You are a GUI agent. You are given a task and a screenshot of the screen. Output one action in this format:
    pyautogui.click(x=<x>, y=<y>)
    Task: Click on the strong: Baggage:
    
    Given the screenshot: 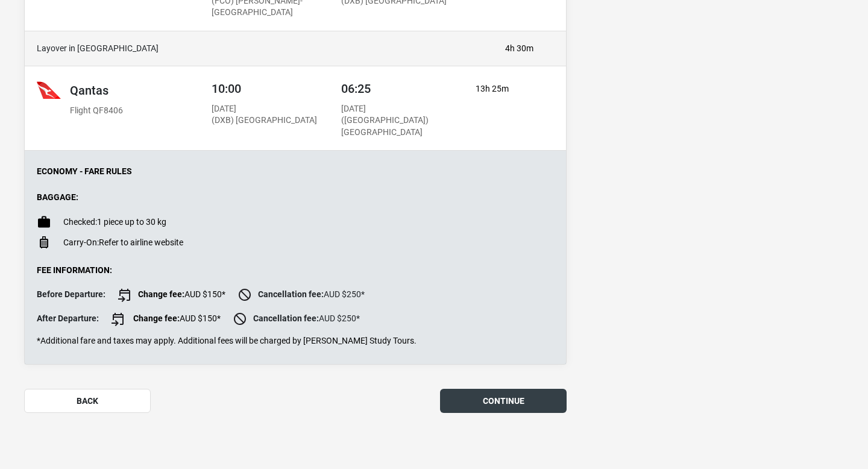 What is the action you would take?
    pyautogui.click(x=57, y=198)
    